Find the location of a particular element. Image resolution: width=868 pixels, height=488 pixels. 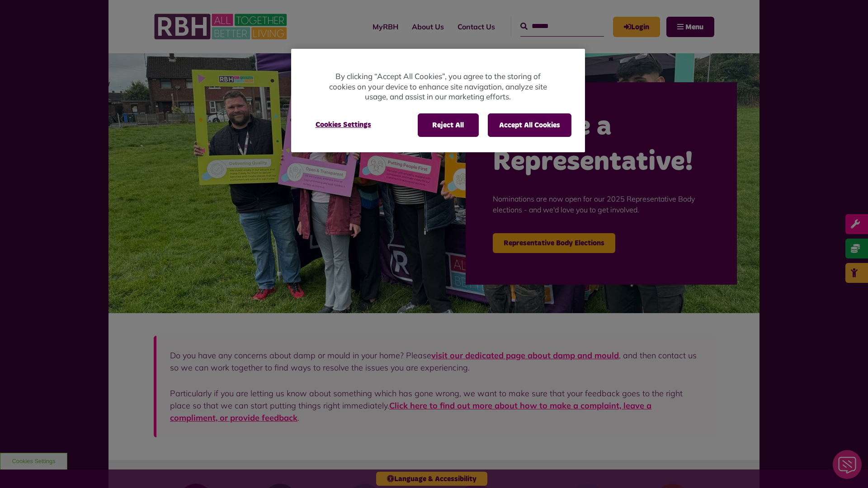

button: Accept All Cookies is located at coordinates (529, 125).